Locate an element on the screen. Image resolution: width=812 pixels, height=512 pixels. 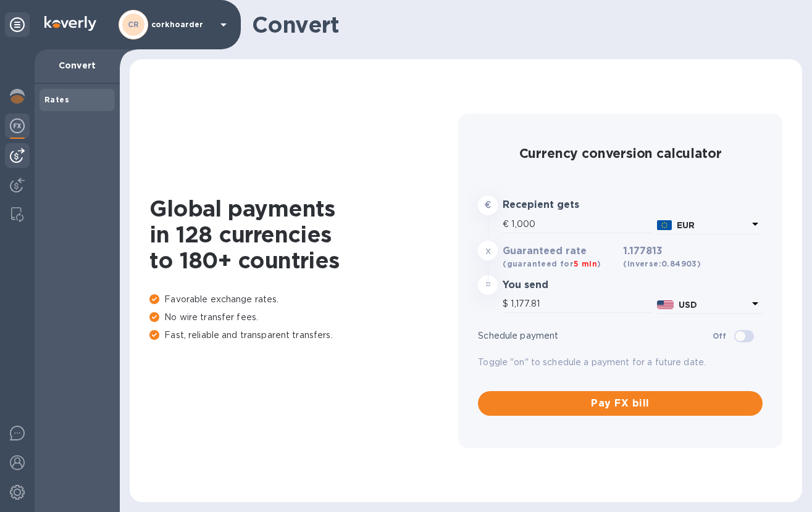
p: Convert is located at coordinates (77, 65).